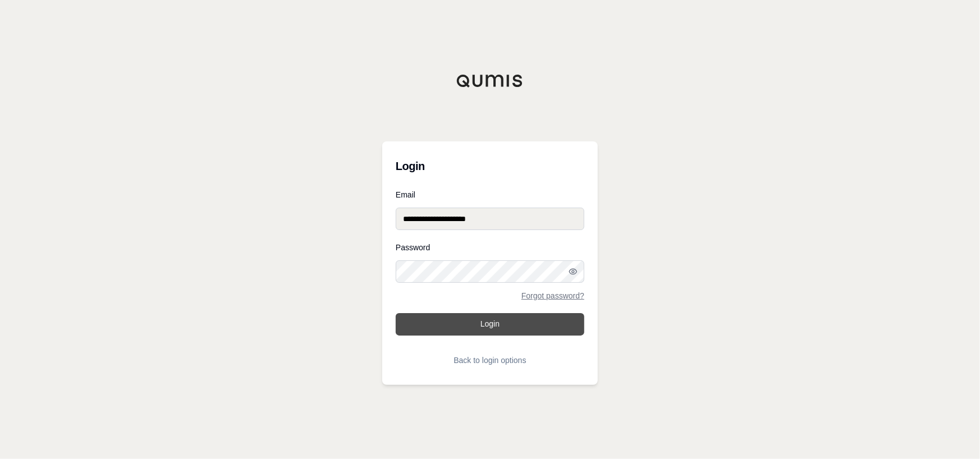 This screenshot has height=459, width=980. Describe the element at coordinates (490, 195) in the screenshot. I see `label: Email` at that location.